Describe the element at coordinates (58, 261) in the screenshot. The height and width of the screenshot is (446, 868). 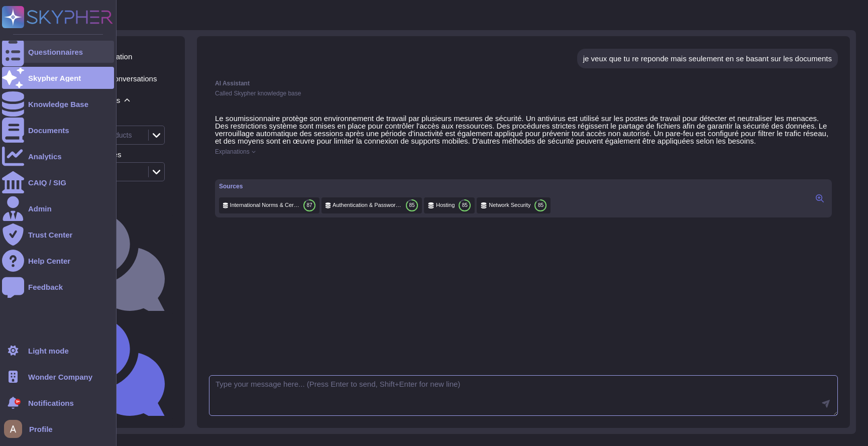
I see `a: Help Center` at that location.